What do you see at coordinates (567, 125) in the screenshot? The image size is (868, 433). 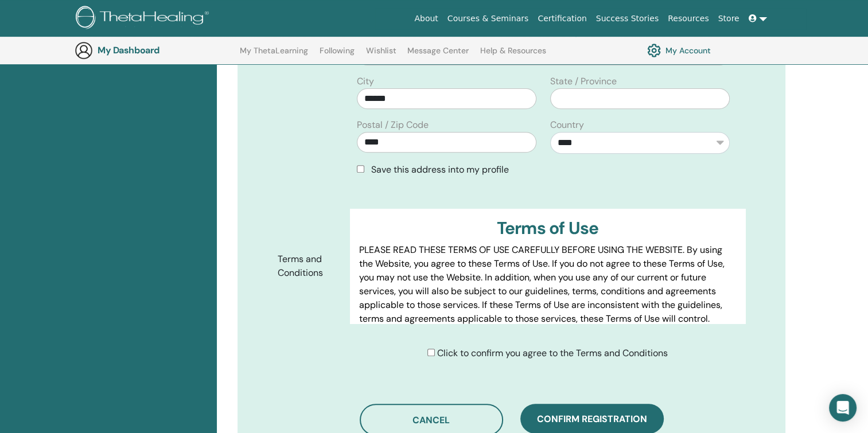 I see `label: Country` at bounding box center [567, 125].